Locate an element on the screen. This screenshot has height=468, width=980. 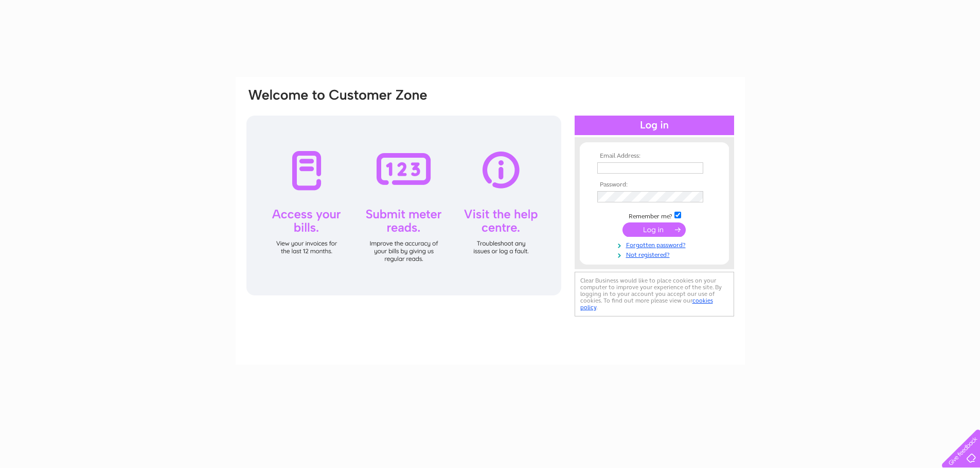
a: Forgotten password? is located at coordinates (655, 244).